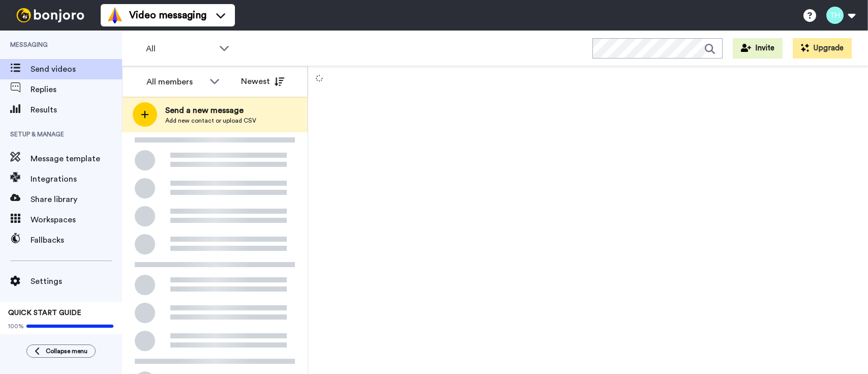 This screenshot has width=868, height=374. I want to click on button: Newest, so click(262, 81).